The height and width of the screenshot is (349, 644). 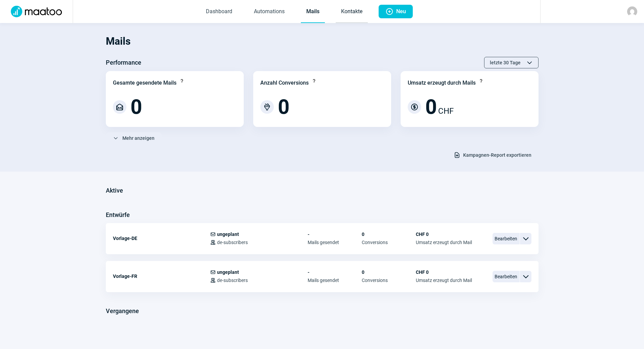 I want to click on a: Dashboard, so click(x=219, y=12).